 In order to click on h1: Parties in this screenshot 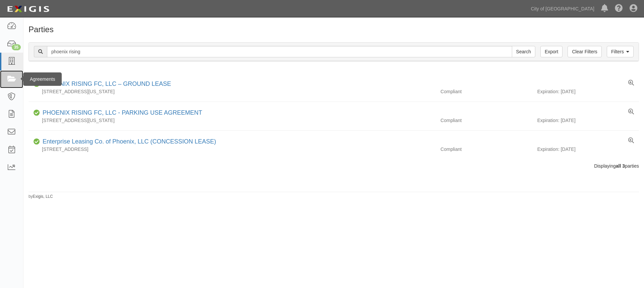, I will do `click(334, 29)`.